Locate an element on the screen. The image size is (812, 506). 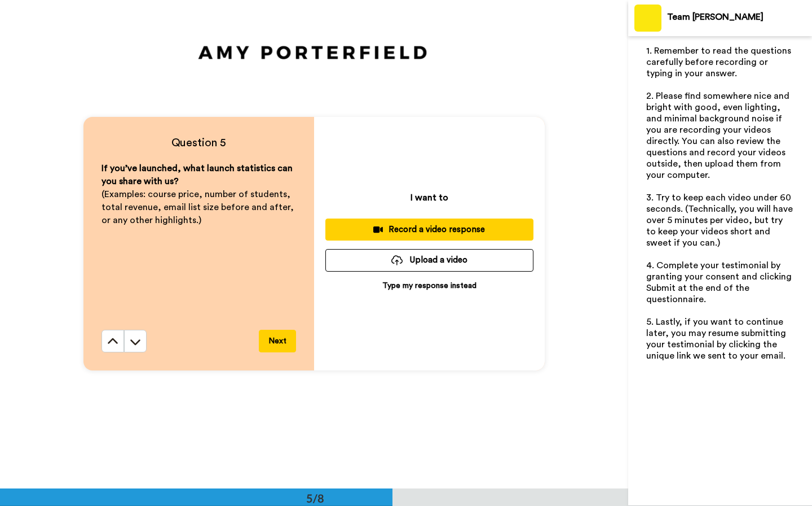
span: 2. Please find somewhere nice and bright with good, even lighting, and minimal background noise i... is located at coordinates (720, 136).